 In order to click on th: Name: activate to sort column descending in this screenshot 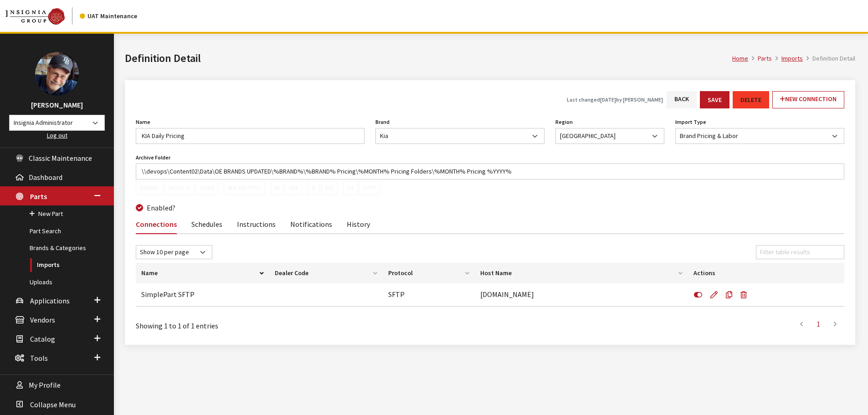, I will do `click(202, 273)`.